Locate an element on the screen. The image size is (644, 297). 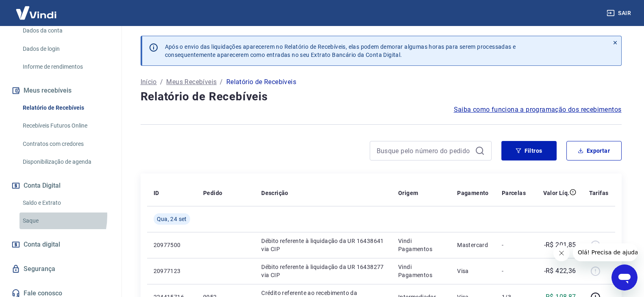
p: 20977123 is located at coordinates (172, 271).